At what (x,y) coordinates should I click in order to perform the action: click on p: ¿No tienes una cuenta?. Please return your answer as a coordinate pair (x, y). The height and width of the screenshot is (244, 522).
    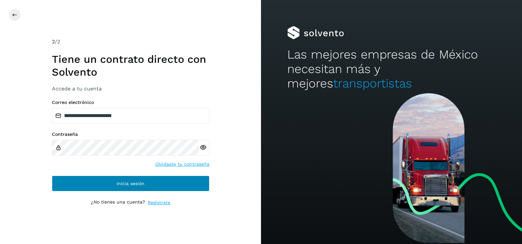
    Looking at the image, I should click on (118, 202).